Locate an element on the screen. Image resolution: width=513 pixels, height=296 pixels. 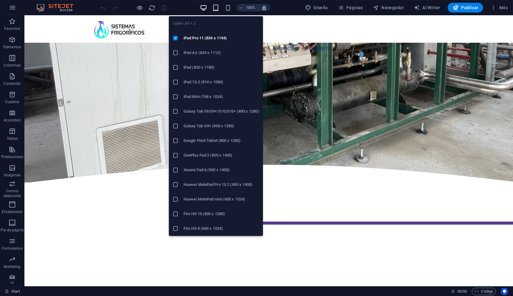
span: Navegador is located at coordinates (388, 8).